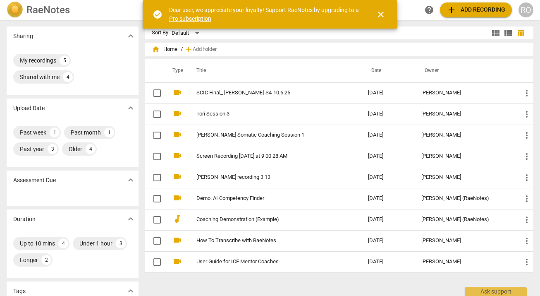 The image size is (540, 296). What do you see at coordinates (46, 260) in the screenshot?
I see `div: 2` at bounding box center [46, 260].